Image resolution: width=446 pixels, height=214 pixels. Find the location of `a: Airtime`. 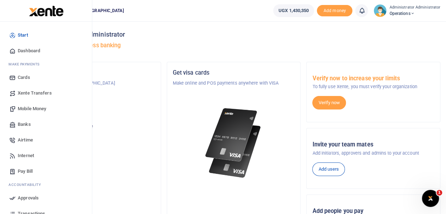

a: Airtime is located at coordinates (46, 140).